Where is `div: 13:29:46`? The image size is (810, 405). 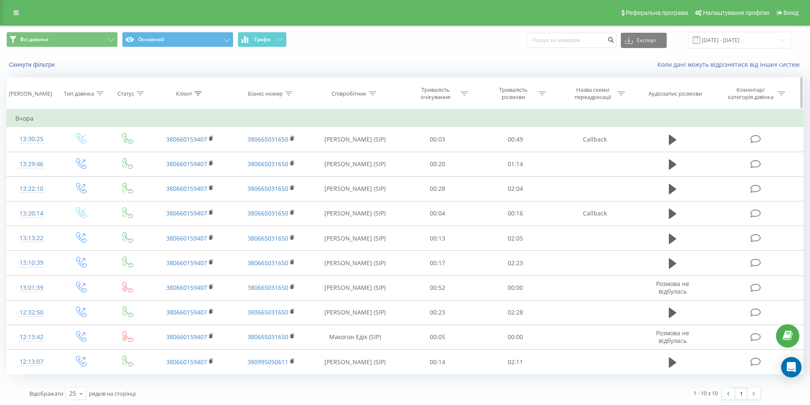
div: 13:29:46 is located at coordinates (31, 164).